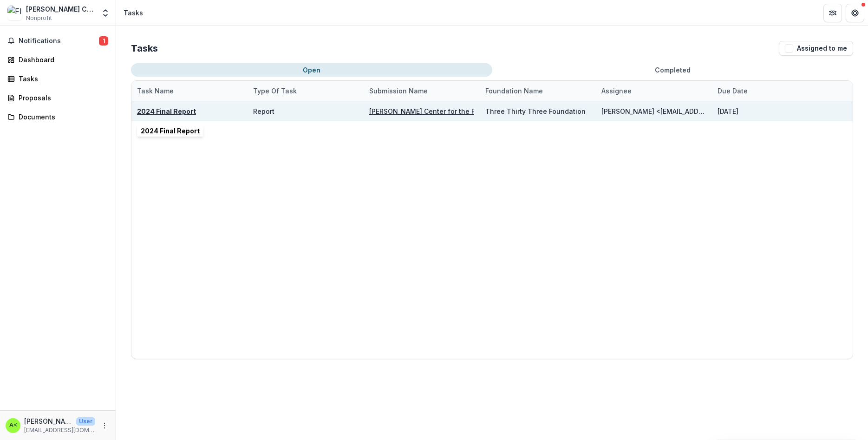 The height and width of the screenshot is (440, 868). What do you see at coordinates (166, 111) in the screenshot?
I see `u: 2024 Final Report` at bounding box center [166, 111].